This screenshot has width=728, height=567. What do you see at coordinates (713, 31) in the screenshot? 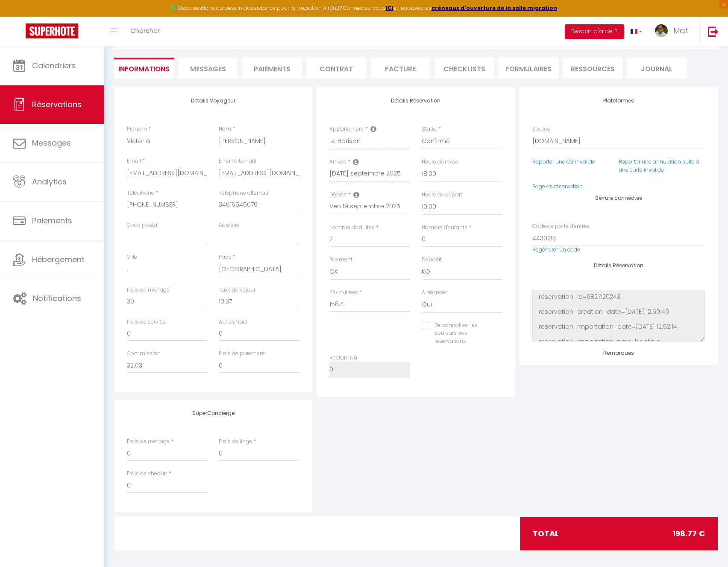
I see `img: logout` at bounding box center [713, 31].